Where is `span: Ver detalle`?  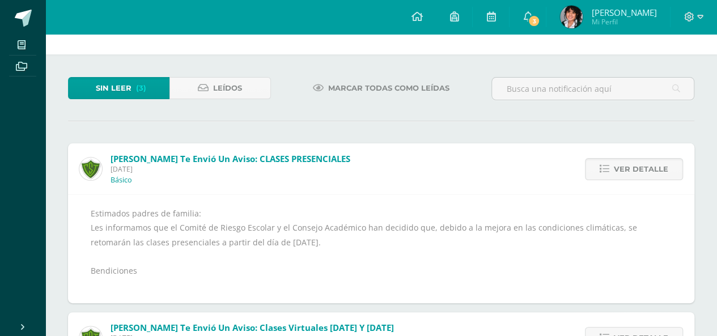
span: Ver detalle is located at coordinates (641, 169).